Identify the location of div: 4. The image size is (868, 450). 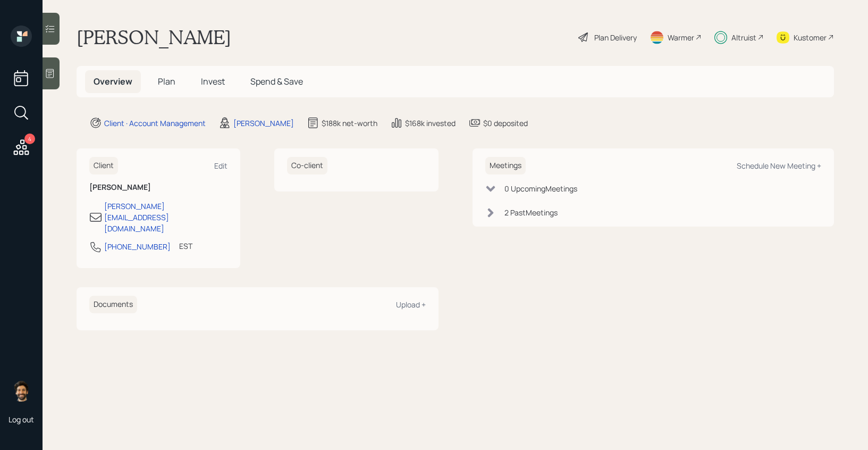
(30, 139).